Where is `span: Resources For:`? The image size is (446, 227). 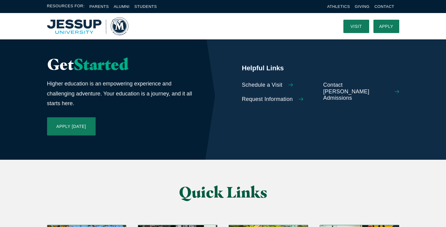 span: Resources For: is located at coordinates (66, 6).